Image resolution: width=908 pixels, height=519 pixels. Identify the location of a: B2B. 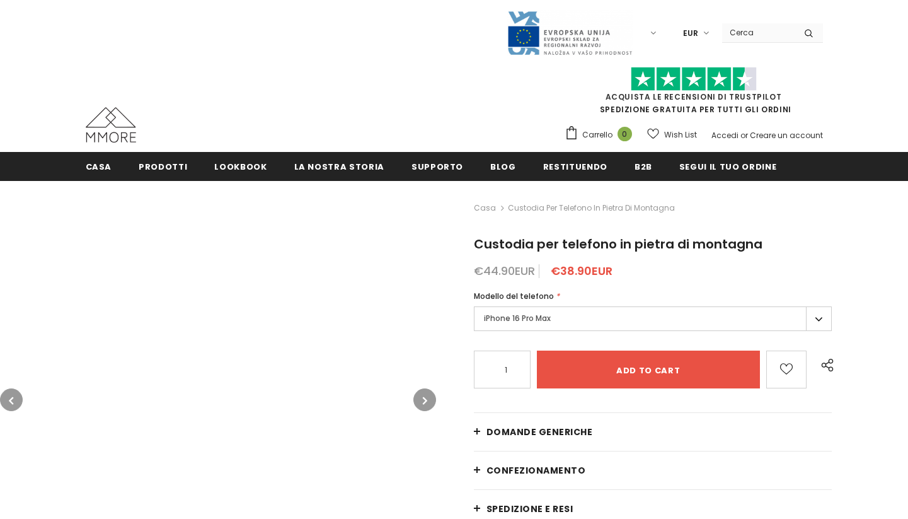
(644, 166).